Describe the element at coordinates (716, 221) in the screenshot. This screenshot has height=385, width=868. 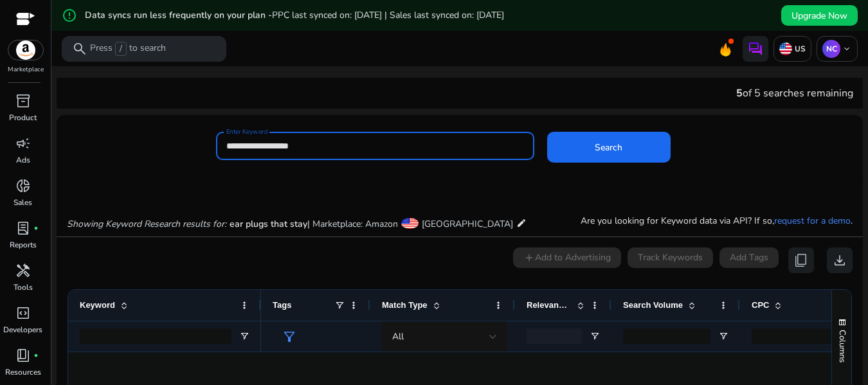
I see `p: Are you looking for Keyword data via API? If so, .` at that location.